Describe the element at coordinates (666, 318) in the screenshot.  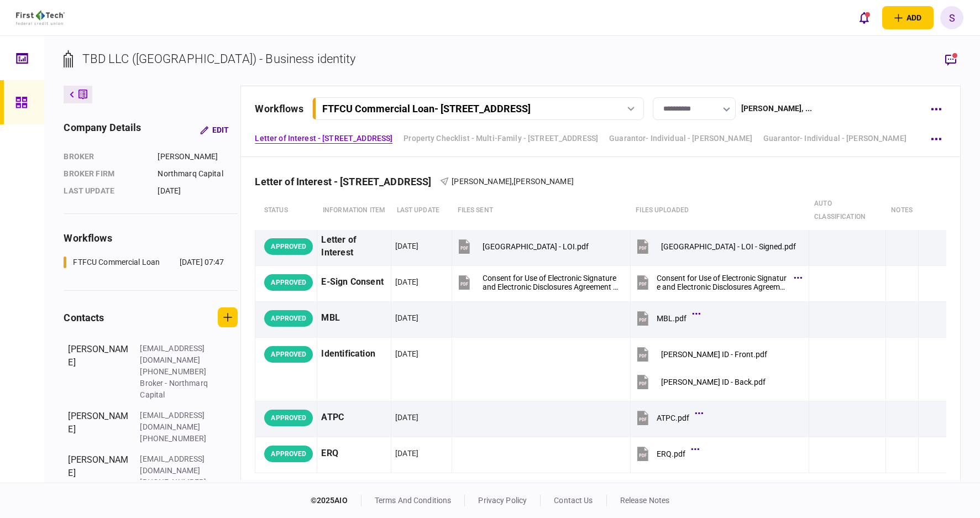
I see `button: MBL.pdf` at that location.